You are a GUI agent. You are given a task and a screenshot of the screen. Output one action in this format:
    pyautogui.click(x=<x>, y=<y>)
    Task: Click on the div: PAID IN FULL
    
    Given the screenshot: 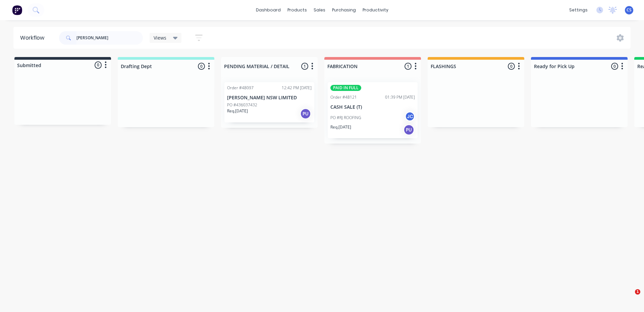 What is the action you would take?
    pyautogui.click(x=346, y=88)
    